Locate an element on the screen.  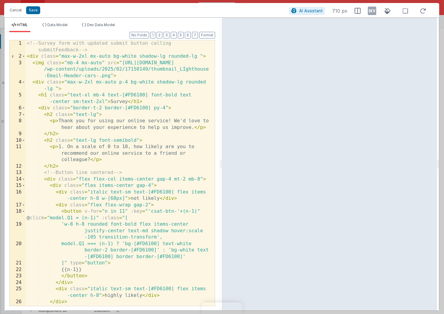
div: 18 is located at coordinates (17, 214).